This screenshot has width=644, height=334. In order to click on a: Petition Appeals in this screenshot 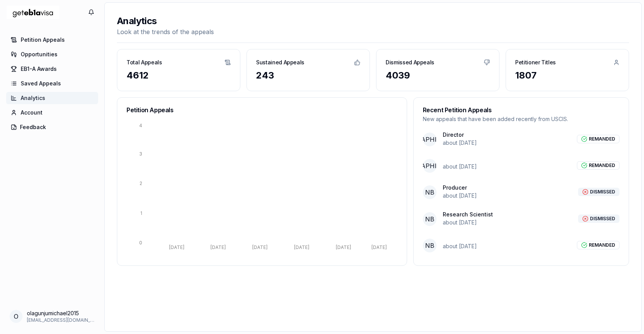, I will do `click(52, 40)`.